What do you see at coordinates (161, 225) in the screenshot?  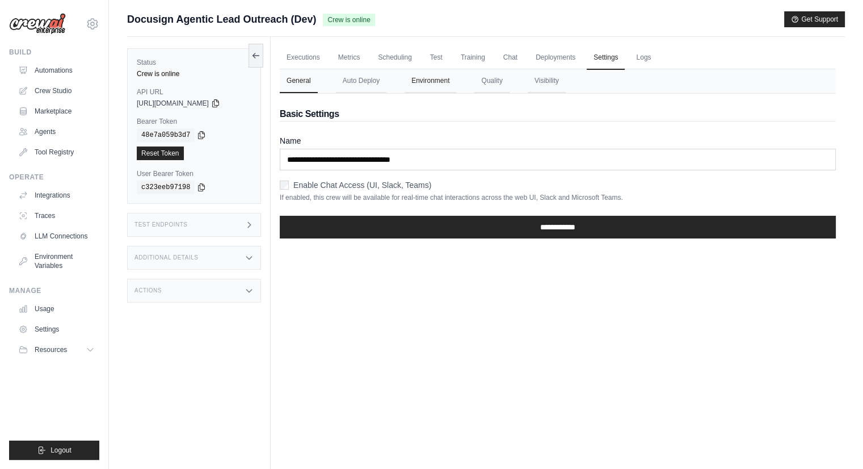 I see `h3: Test Endpoints` at bounding box center [161, 225].